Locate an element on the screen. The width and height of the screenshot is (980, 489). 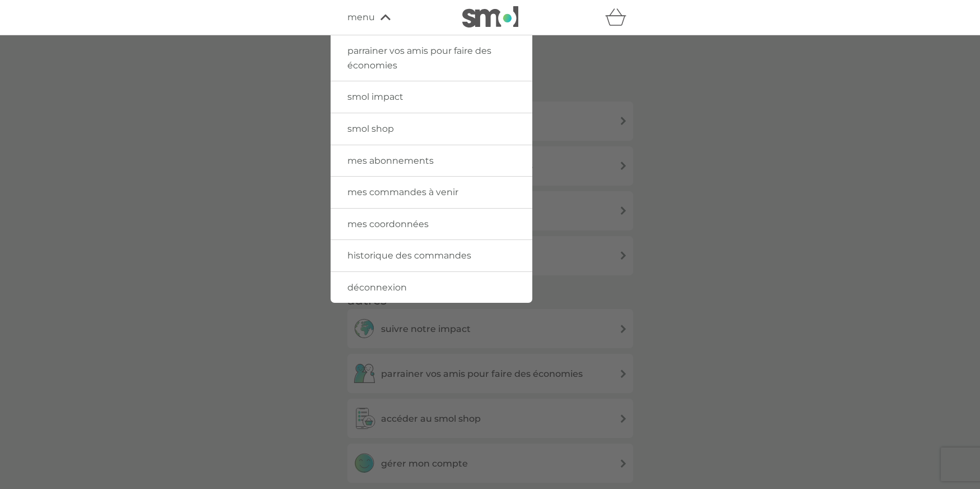
img: smol is located at coordinates (490, 17).